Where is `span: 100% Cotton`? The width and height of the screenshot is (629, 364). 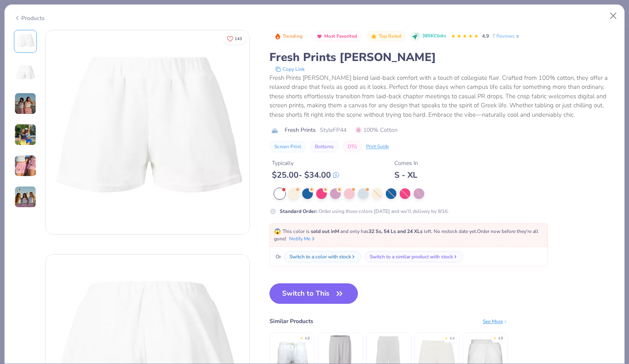
span: 100% Cotton is located at coordinates (376, 130).